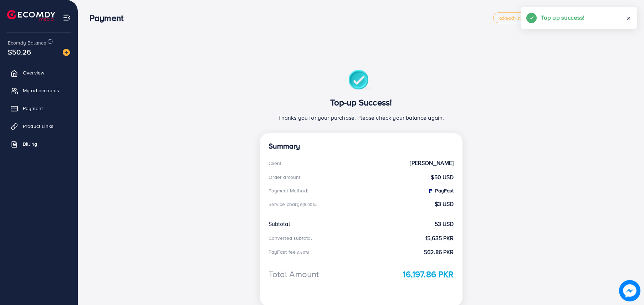 Image resolution: width=644 pixels, height=305 pixels. I want to click on div: PayFast fee, so click(290, 252).